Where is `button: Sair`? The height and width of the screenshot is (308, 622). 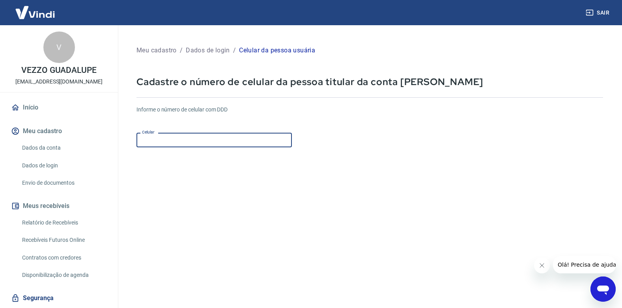 button: Sair is located at coordinates (598, 13).